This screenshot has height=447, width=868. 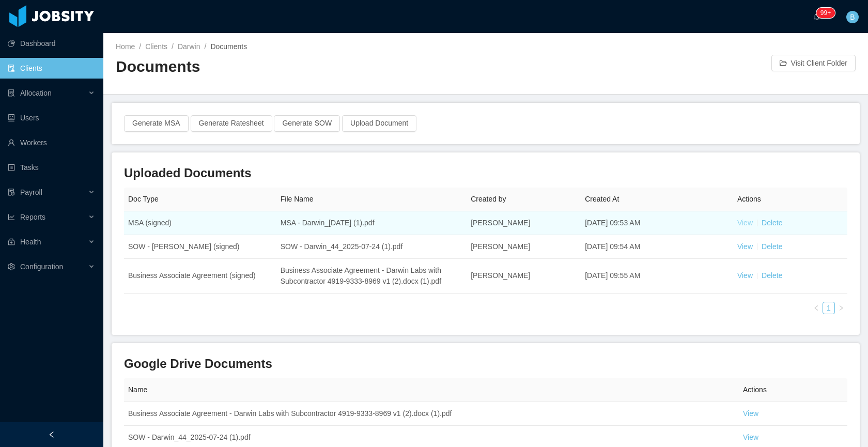 What do you see at coordinates (51, 168) in the screenshot?
I see `a: icon: profileTasks` at bounding box center [51, 168].